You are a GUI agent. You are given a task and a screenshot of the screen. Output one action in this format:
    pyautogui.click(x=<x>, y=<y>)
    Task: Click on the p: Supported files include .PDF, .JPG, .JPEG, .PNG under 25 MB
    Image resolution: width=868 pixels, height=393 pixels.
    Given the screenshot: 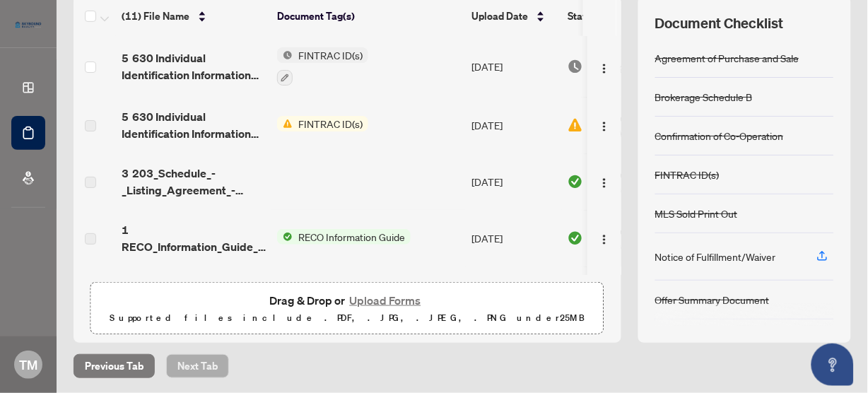 What is the action you would take?
    pyautogui.click(x=347, y=318)
    